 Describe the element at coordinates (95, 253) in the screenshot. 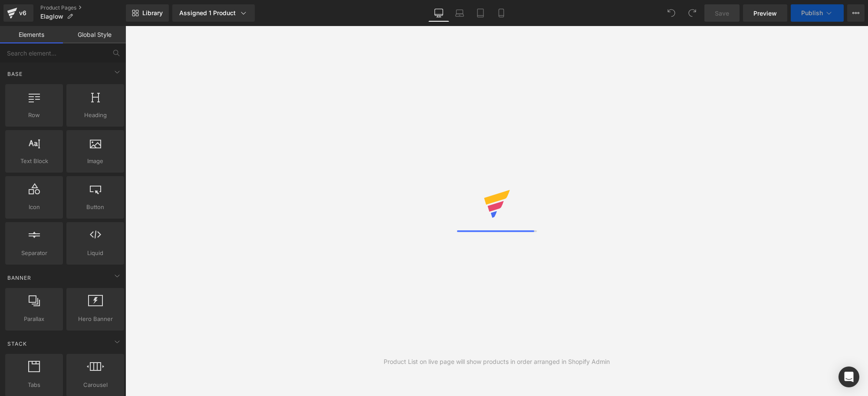

I see `span: Liquid` at that location.